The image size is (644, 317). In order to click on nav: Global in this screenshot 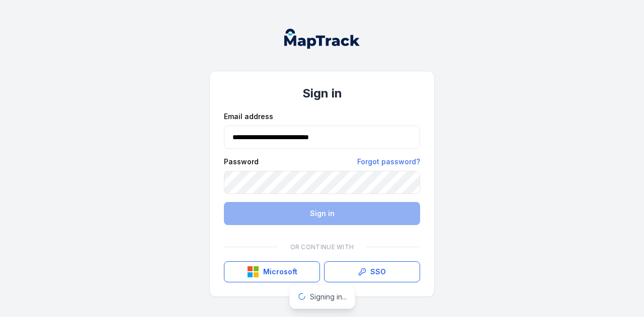, I will do `click(322, 39)`.